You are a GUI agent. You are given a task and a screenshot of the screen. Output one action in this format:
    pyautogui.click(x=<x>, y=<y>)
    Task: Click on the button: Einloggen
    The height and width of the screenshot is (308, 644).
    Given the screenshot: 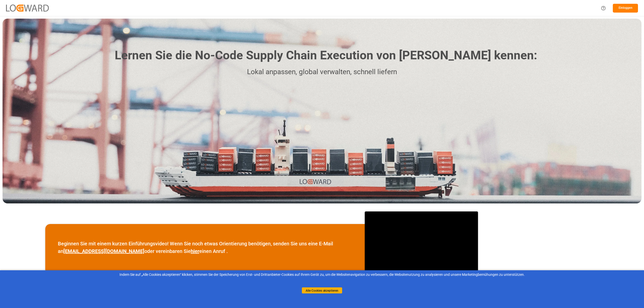 What is the action you would take?
    pyautogui.click(x=625, y=8)
    